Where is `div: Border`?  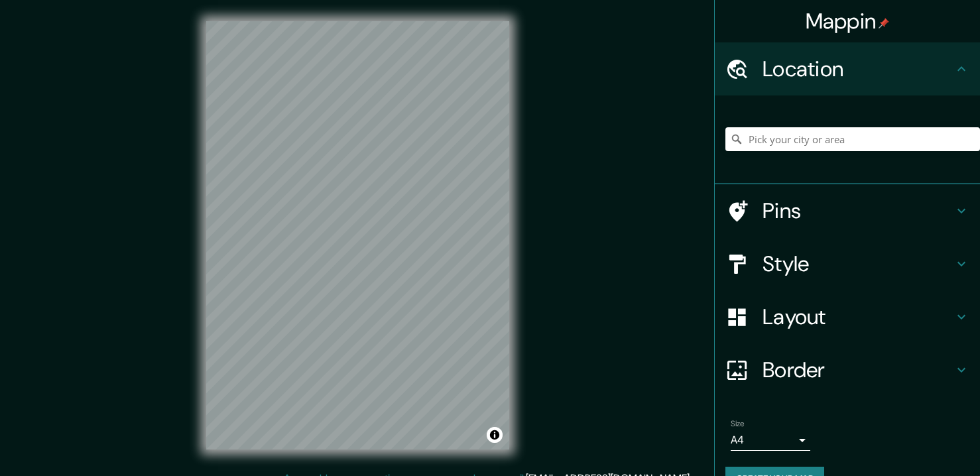 div: Border is located at coordinates (848, 370).